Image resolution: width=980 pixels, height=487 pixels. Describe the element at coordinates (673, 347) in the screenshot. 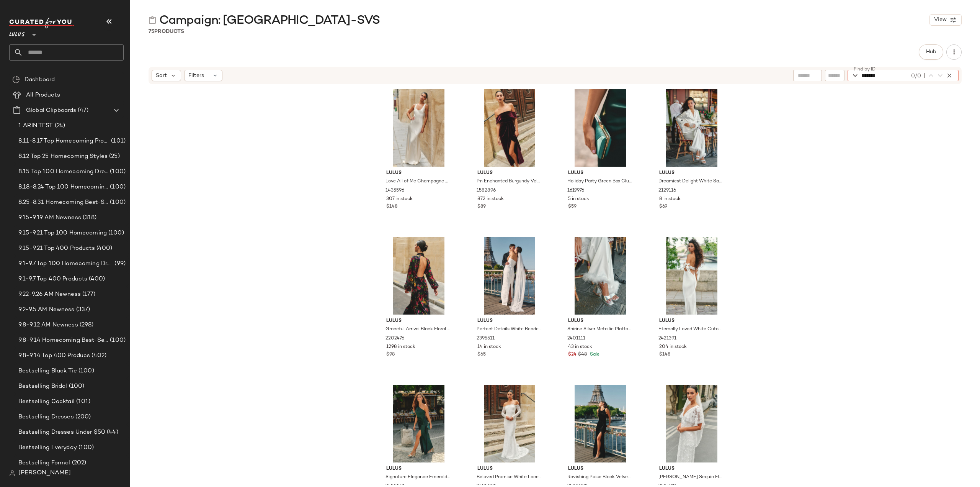

I see `span: 204 in stock` at that location.